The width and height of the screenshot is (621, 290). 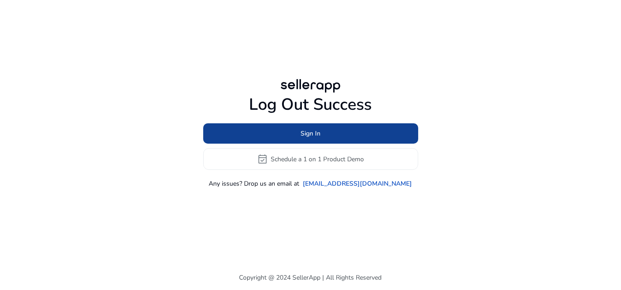 What do you see at coordinates (310, 133) in the screenshot?
I see `span: Sign In` at bounding box center [310, 133].